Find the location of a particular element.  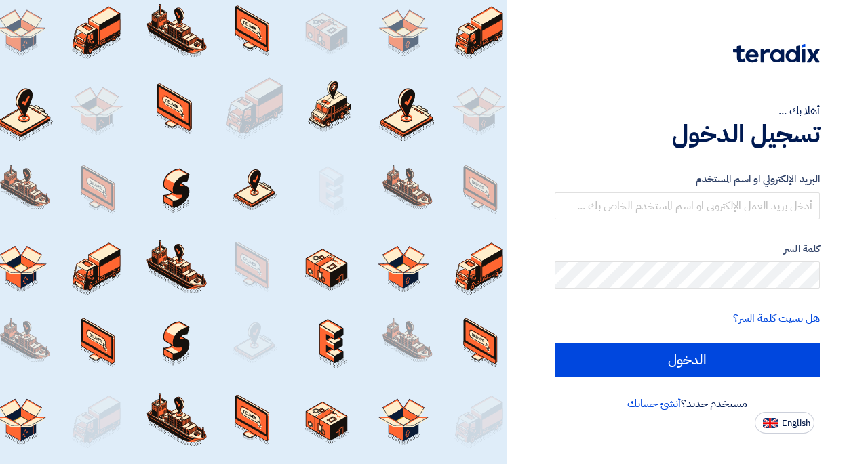

input: الدخول is located at coordinates (686, 360).